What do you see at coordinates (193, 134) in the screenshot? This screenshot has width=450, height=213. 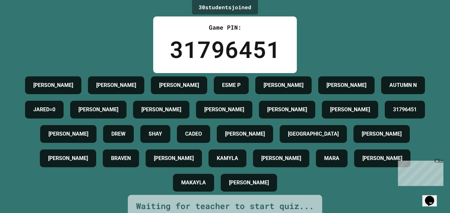 I see `h4: CADEO` at bounding box center [193, 134].